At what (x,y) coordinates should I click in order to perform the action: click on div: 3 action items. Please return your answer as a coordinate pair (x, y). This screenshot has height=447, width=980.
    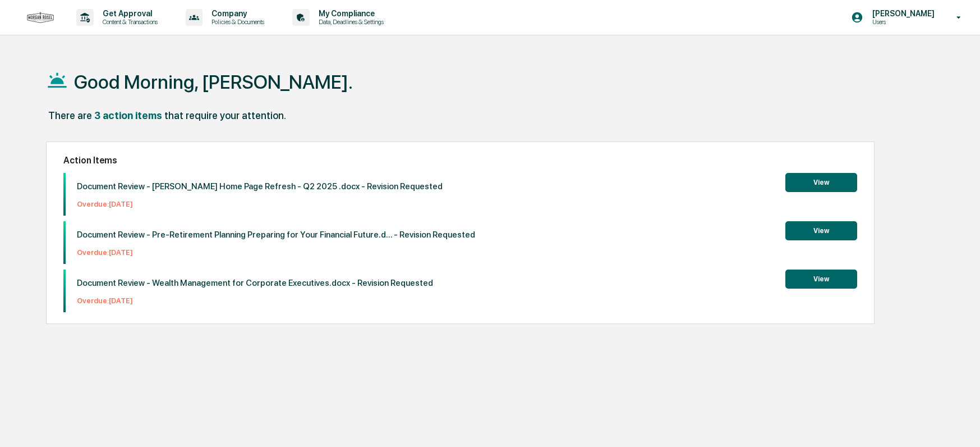
    Looking at the image, I should click on (128, 115).